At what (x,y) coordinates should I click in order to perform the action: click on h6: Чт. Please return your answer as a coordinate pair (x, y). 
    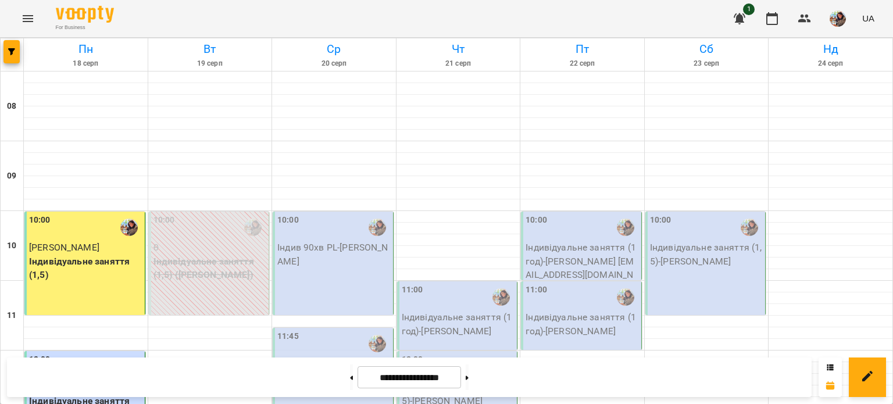
    Looking at the image, I should click on (458, 49).